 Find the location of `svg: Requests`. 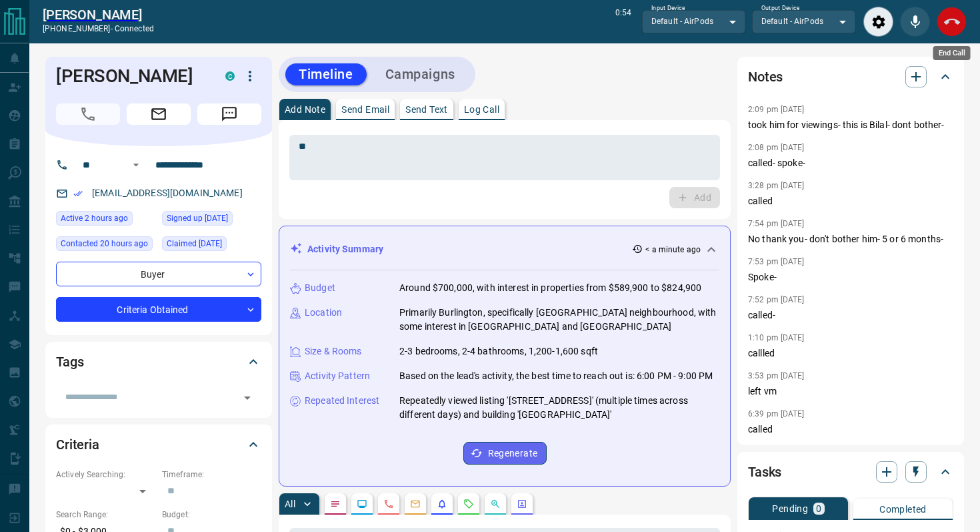

svg: Requests is located at coordinates (469, 504).